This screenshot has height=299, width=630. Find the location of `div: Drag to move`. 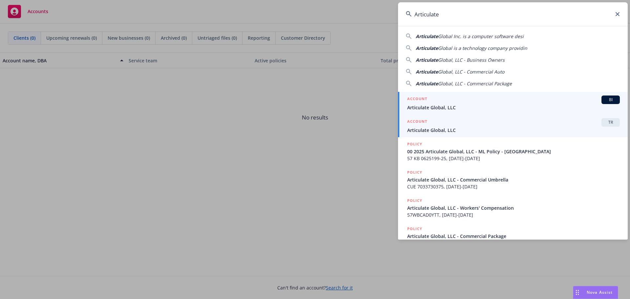

div: Drag to move is located at coordinates (577, 292).